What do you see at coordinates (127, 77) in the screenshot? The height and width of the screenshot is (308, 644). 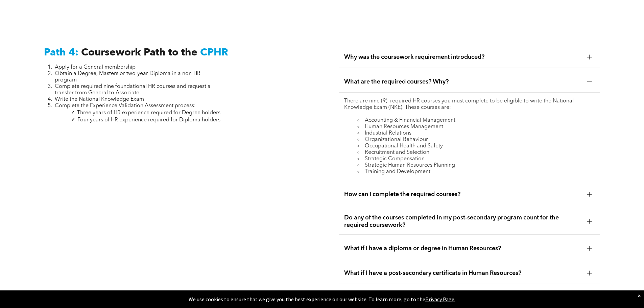 I see `span: Obtain a Degree, Masters or two-year Diploma in a non-HR program` at bounding box center [127, 77].